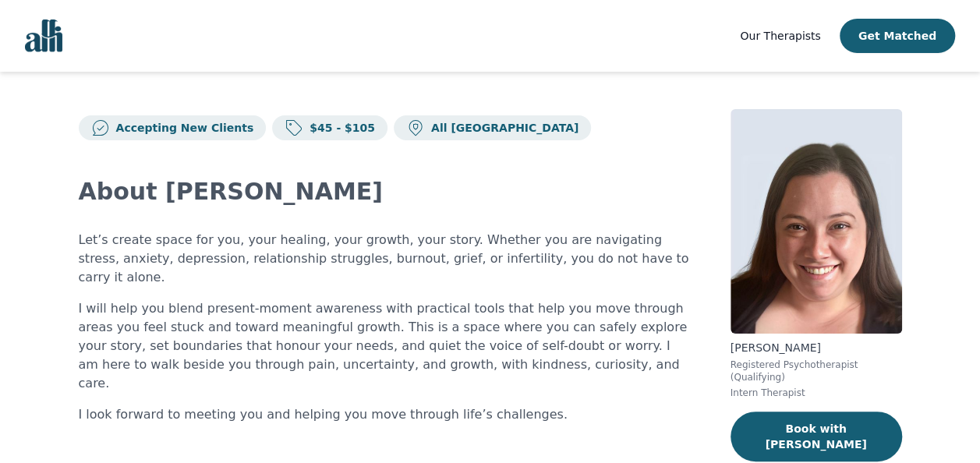 This screenshot has height=463, width=980. I want to click on button: Get Matched, so click(898, 36).